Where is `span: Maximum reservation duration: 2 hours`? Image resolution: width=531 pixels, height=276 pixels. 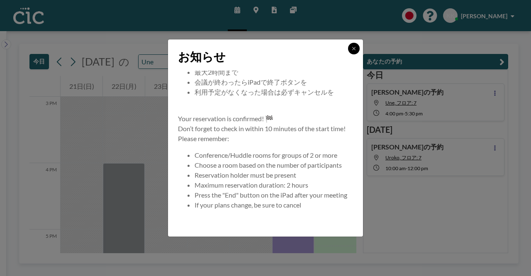
span: Maximum reservation duration: 2 hours is located at coordinates (251, 185).